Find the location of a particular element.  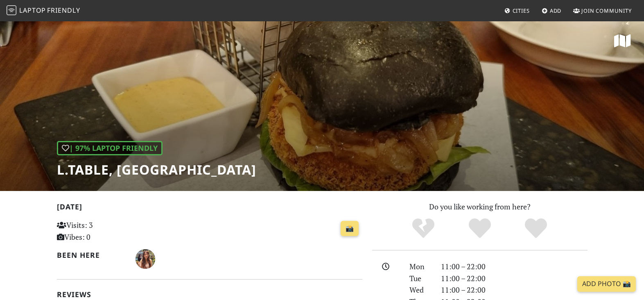

div: Mon is located at coordinates (420, 266).